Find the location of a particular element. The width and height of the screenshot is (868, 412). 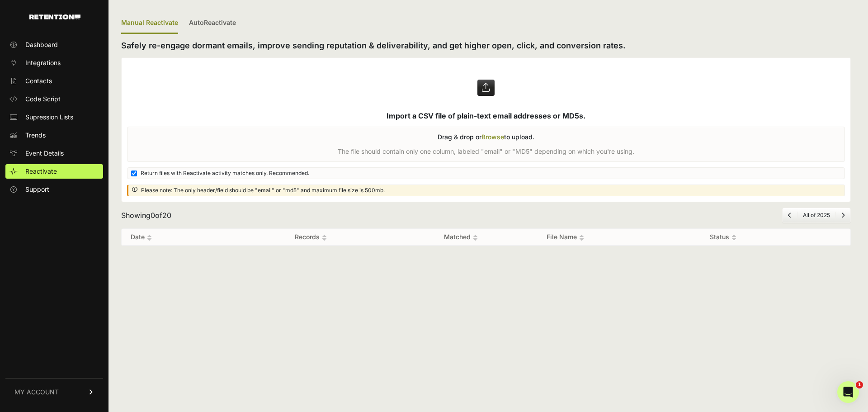

li: All of 2025 is located at coordinates (815, 215).